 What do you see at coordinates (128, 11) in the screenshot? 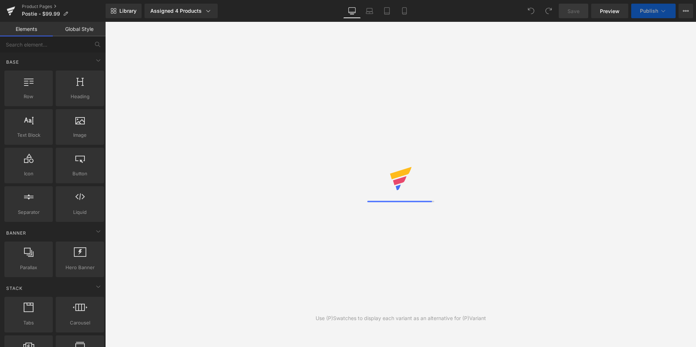
I see `span: Library` at bounding box center [128, 11].